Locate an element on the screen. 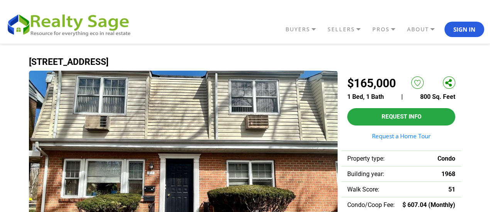 This screenshot has height=212, width=490. h2: $165,000 is located at coordinates (372, 83).